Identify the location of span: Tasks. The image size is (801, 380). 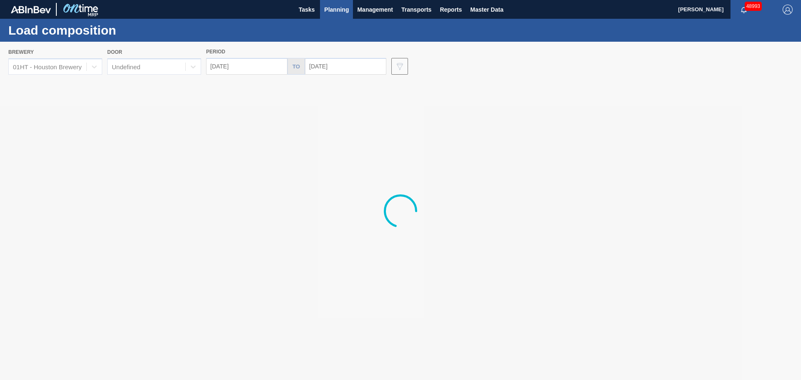
(307, 10).